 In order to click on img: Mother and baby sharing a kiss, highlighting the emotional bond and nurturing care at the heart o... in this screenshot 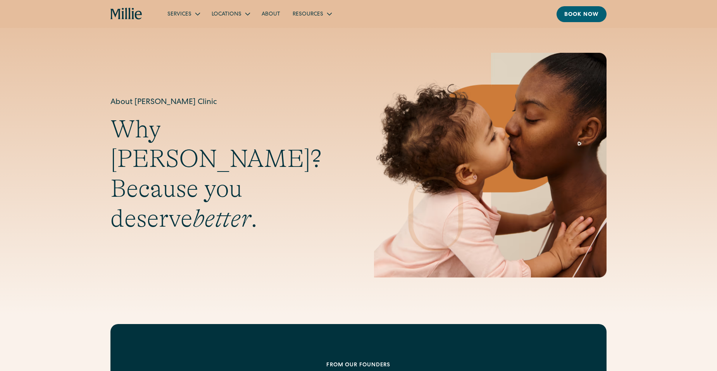, I will do `click(490, 165)`.